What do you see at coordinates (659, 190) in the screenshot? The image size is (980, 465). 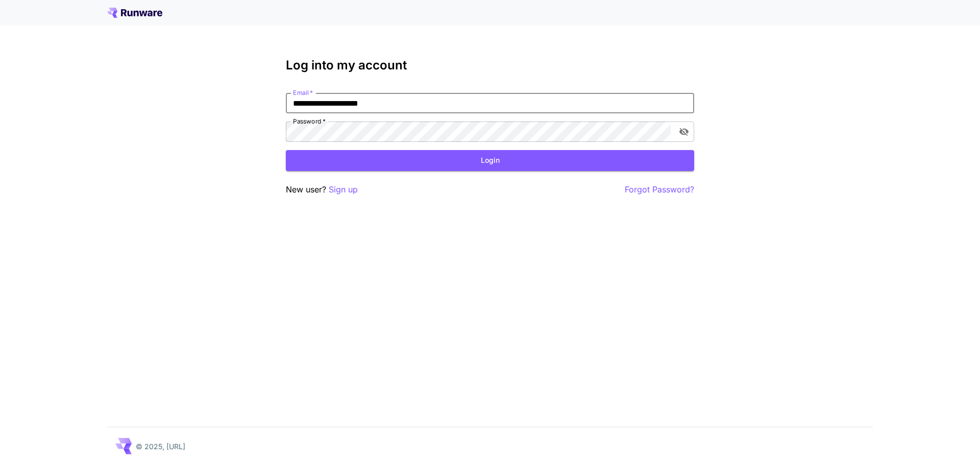 I see `p: Forgot Password?` at bounding box center [659, 190].